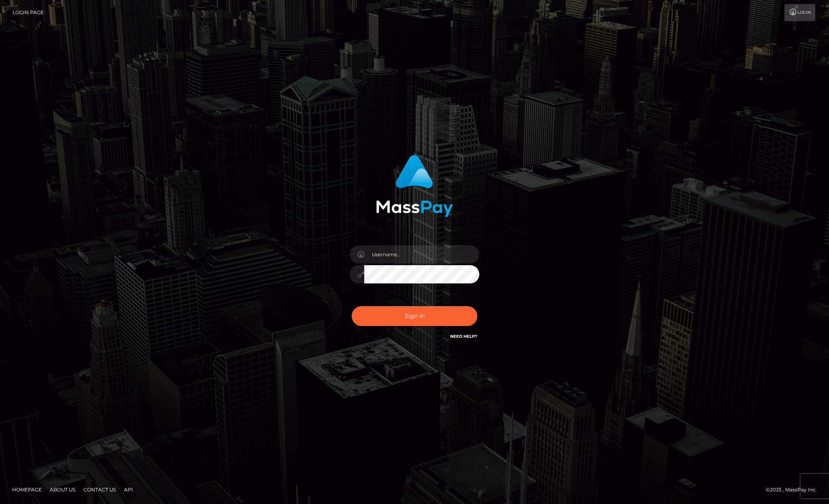 This screenshot has width=829, height=504. Describe the element at coordinates (422, 254) in the screenshot. I see `input: Username...` at that location.